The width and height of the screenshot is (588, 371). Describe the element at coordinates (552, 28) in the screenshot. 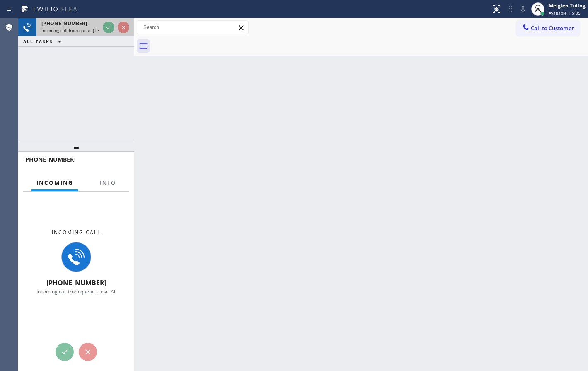

I see `span: Call to Customer` at that location.